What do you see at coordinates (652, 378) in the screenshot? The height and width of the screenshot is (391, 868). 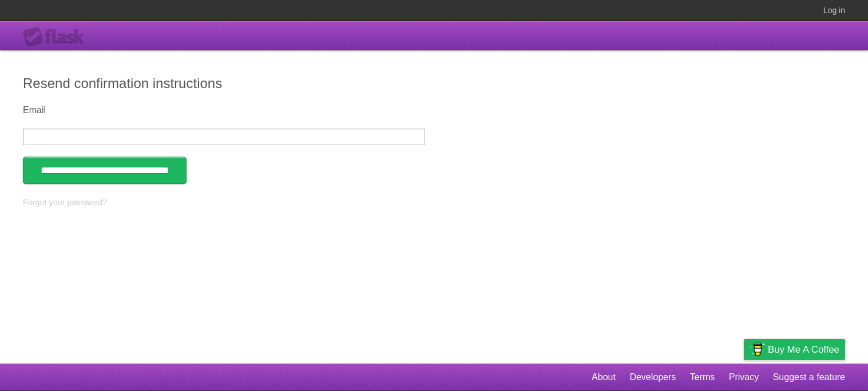 I see `a: Developers` at bounding box center [652, 378].